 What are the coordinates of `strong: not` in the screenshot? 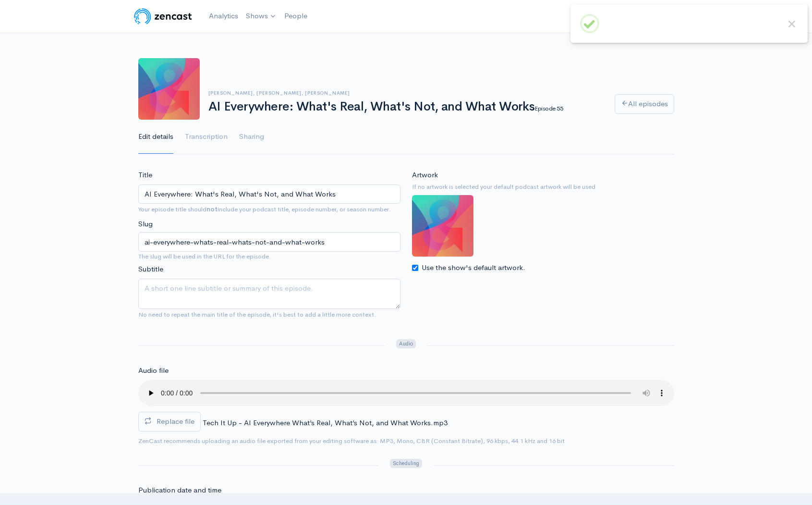 It's located at (212, 209).